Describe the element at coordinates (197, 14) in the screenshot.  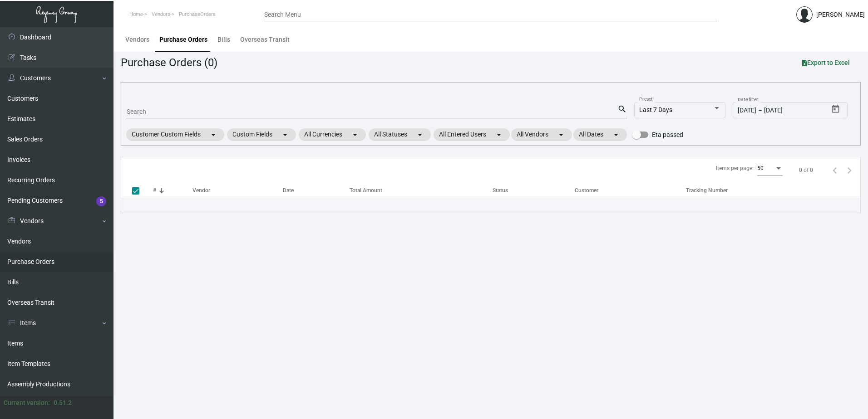
I see `span: PurchaseOrders` at that location.